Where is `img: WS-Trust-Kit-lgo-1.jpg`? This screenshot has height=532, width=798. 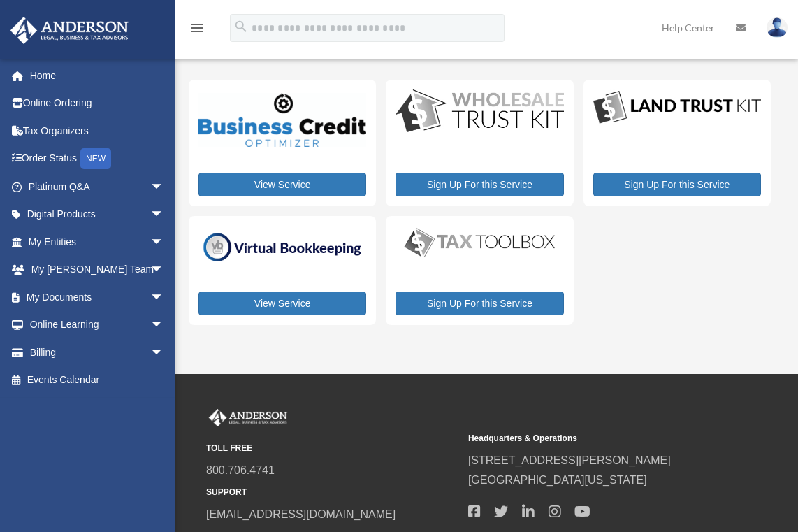 img: WS-Trust-Kit-lgo-1.jpg is located at coordinates (479, 112).